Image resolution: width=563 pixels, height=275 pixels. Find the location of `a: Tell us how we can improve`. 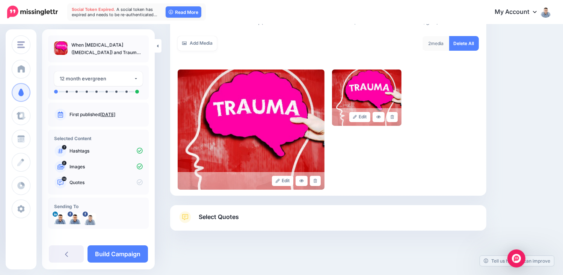

a: Tell us how we can improve is located at coordinates (517, 261).